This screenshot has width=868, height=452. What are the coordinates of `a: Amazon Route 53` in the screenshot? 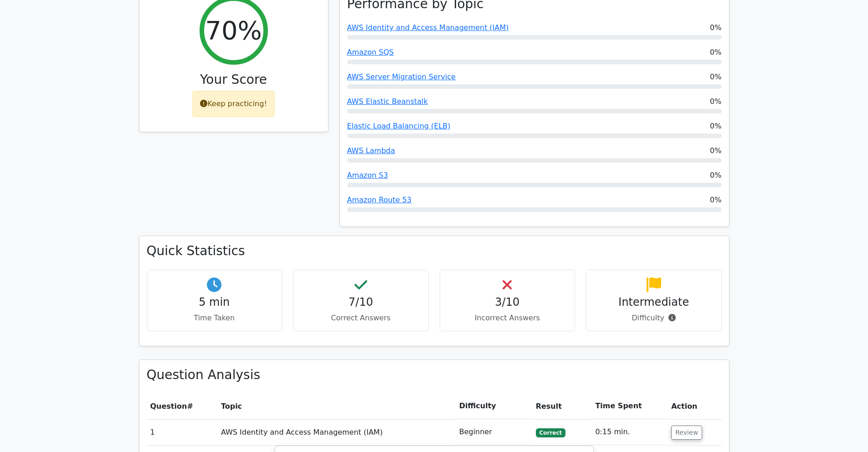 It's located at (380, 200).